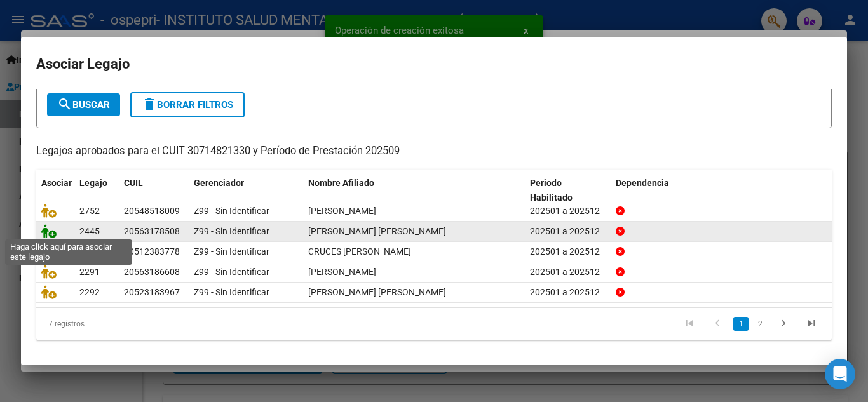 The height and width of the screenshot is (402, 868). Describe the element at coordinates (90, 231) in the screenshot. I see `span: 2445` at that location.